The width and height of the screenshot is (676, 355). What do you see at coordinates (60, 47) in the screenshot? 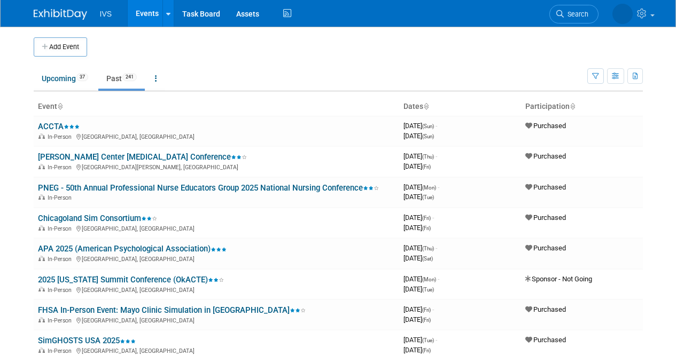
I see `button: Add Event` at bounding box center [60, 47].